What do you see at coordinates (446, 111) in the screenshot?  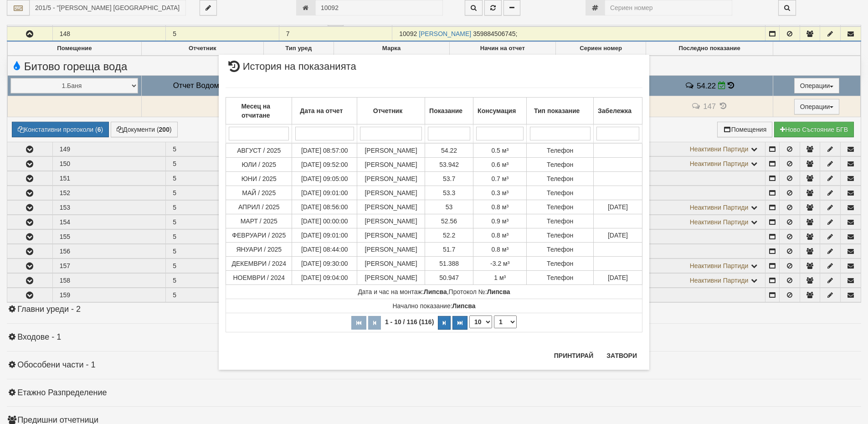 I see `b: Показание` at bounding box center [446, 111].